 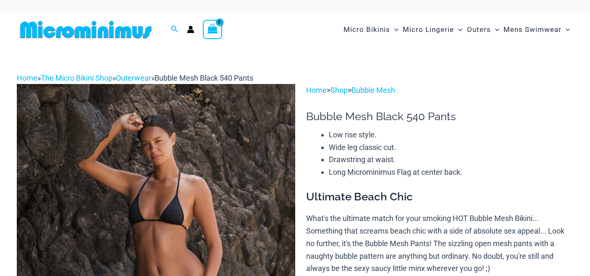 I want to click on a: OutersMenu ToggleMenu Toggle, so click(x=483, y=29).